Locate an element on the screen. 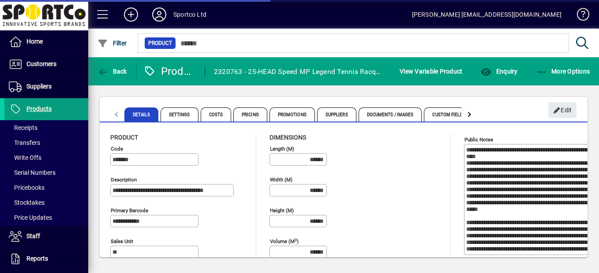  a: Serial Numbers is located at coordinates (46, 173).